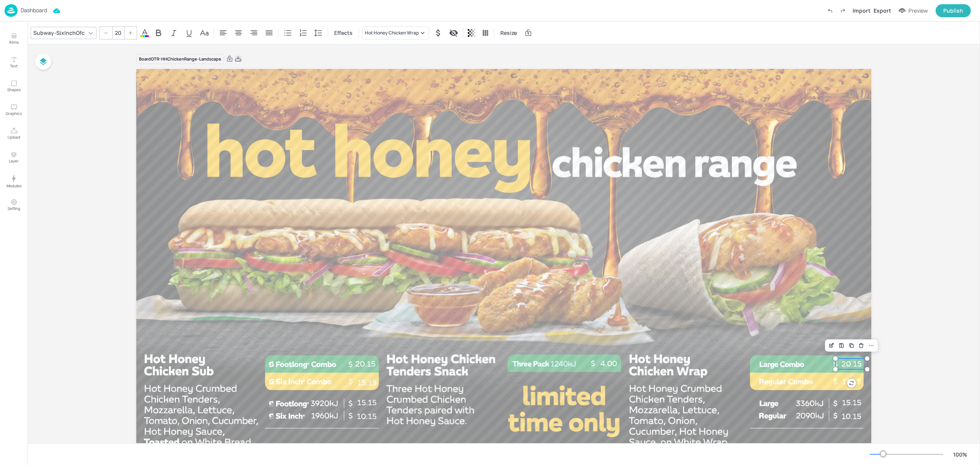  Describe the element at coordinates (953, 11) in the screenshot. I see `button: Publish` at that location.